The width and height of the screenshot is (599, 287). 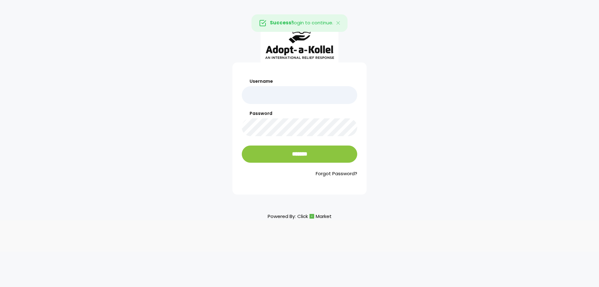 I want to click on button: Close, so click(x=339, y=23).